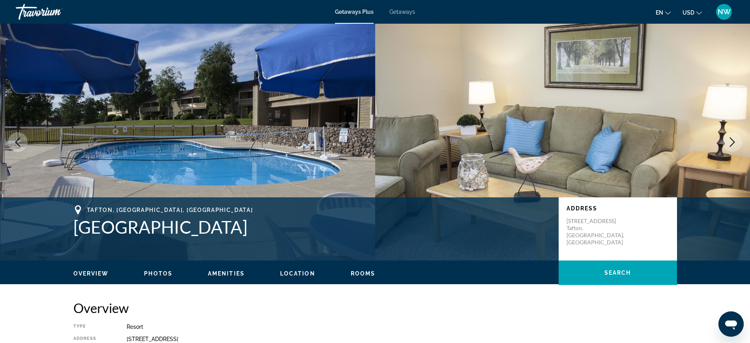 This screenshot has height=343, width=750. What do you see at coordinates (618, 273) in the screenshot?
I see `span: Search` at bounding box center [618, 273].